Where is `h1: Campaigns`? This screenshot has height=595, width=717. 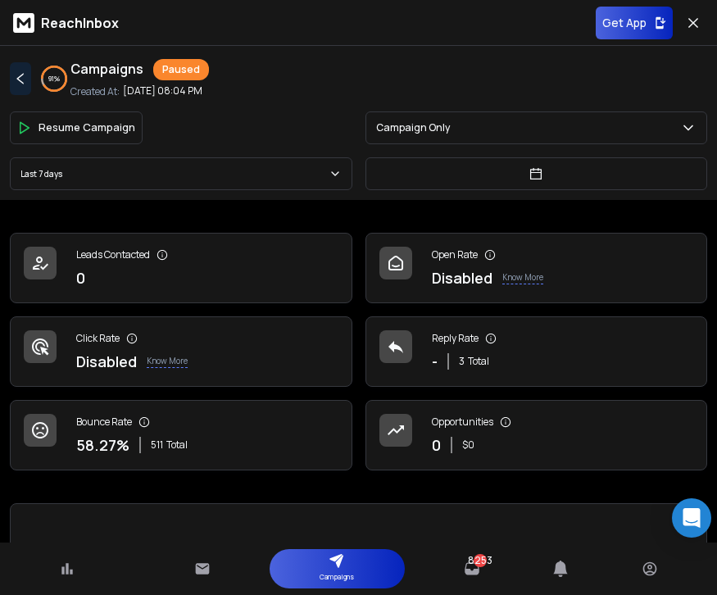
h1: Campaigns is located at coordinates (107, 70).